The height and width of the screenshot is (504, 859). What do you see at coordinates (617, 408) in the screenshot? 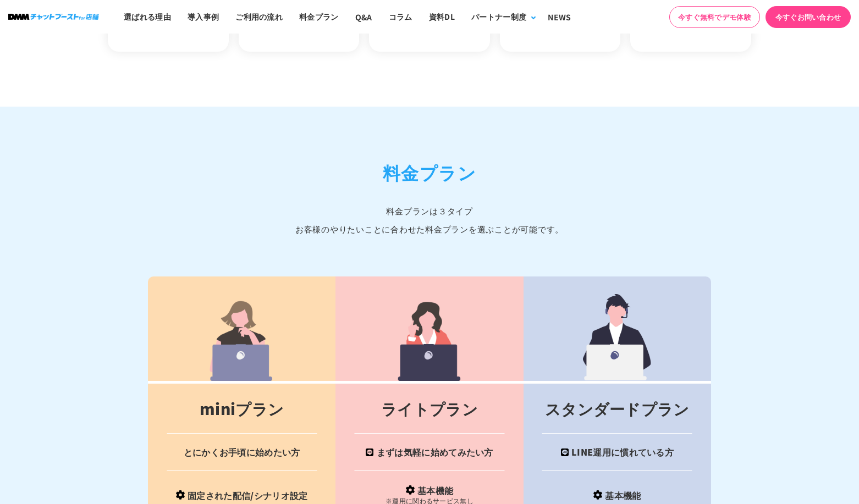
I see `td: スタンダードプラン` at bounding box center [617, 408].